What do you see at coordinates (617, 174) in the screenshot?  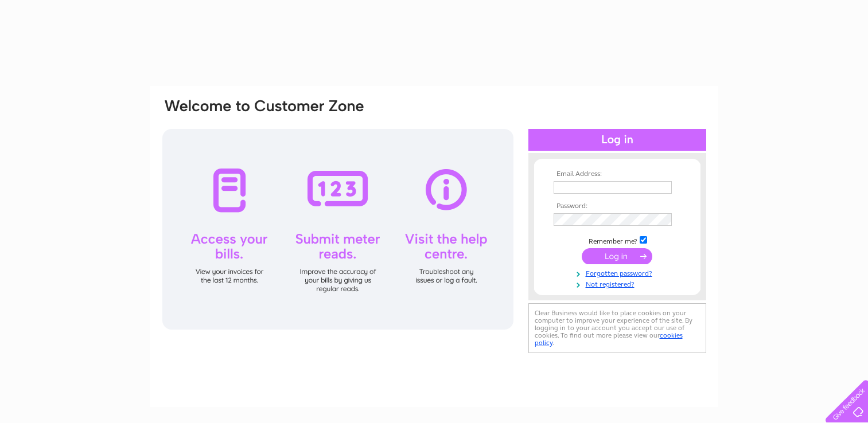 I see `th: Email Address:` at bounding box center [617, 174].